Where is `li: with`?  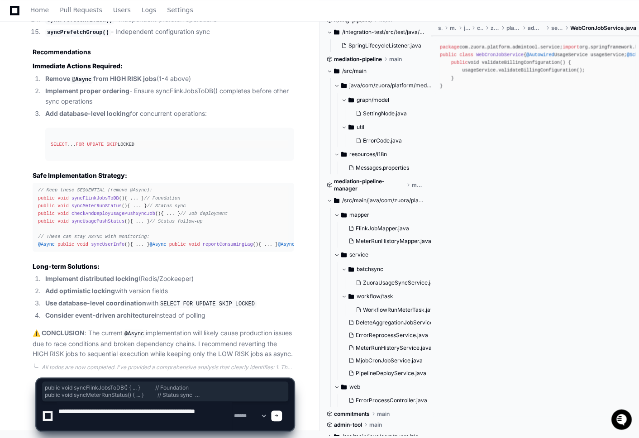
li: with is located at coordinates (168, 303).